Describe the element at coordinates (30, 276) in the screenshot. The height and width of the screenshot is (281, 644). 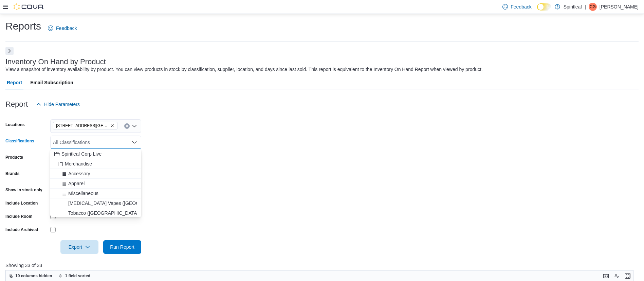
I see `button: 19 columns hidden` at that location.